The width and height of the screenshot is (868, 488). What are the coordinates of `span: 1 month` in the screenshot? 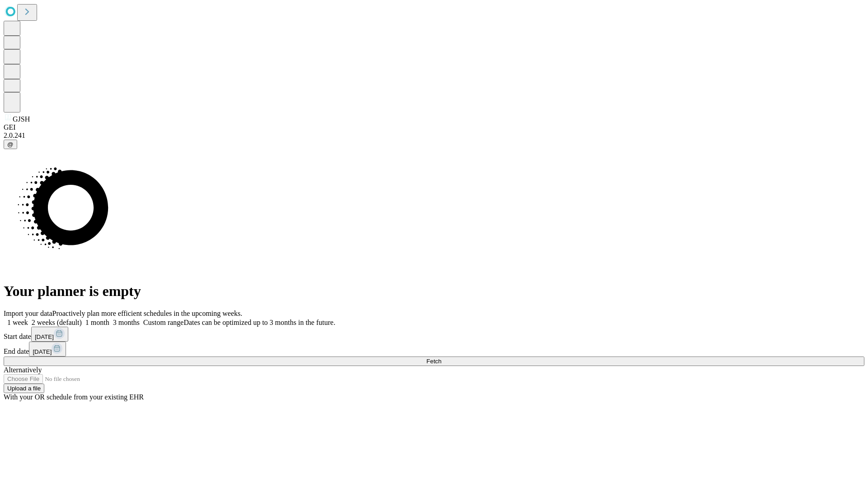 It's located at (97, 322).